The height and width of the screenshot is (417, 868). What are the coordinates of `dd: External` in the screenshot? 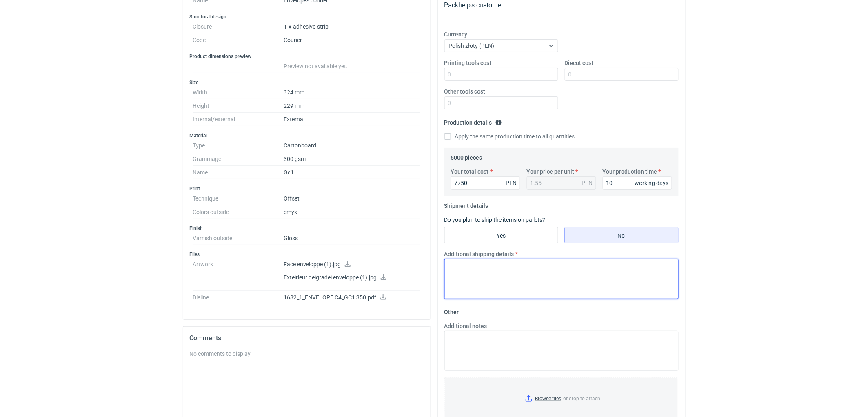 It's located at (353, 119).